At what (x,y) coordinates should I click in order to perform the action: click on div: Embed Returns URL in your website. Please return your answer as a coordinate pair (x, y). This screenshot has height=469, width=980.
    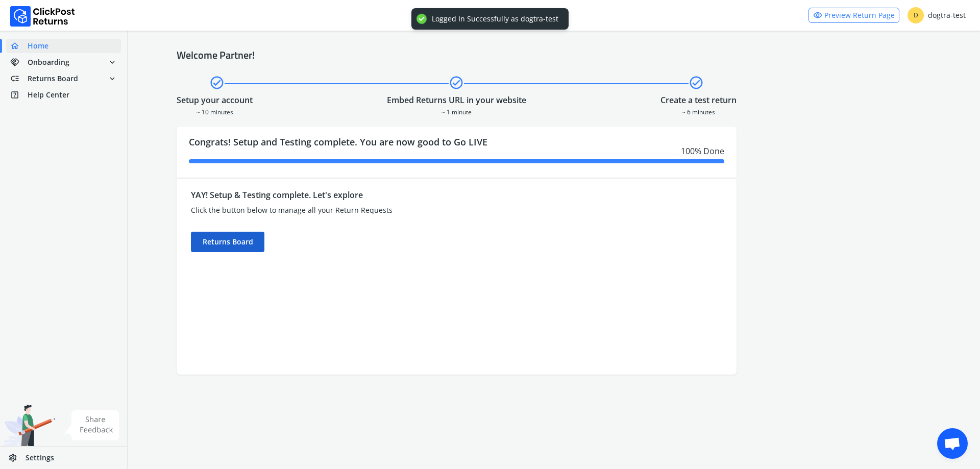
    Looking at the image, I should click on (457, 100).